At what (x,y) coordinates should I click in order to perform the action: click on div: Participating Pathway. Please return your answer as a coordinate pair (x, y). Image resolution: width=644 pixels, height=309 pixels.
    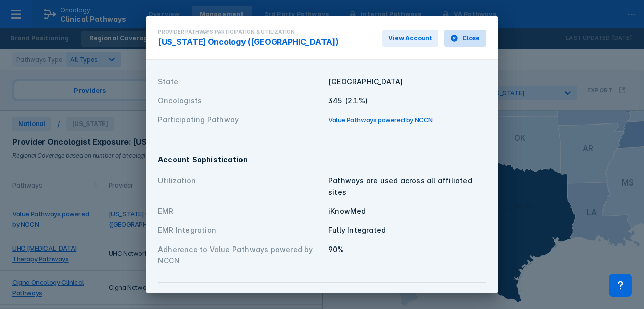
    Looking at the image, I should click on (240, 120).